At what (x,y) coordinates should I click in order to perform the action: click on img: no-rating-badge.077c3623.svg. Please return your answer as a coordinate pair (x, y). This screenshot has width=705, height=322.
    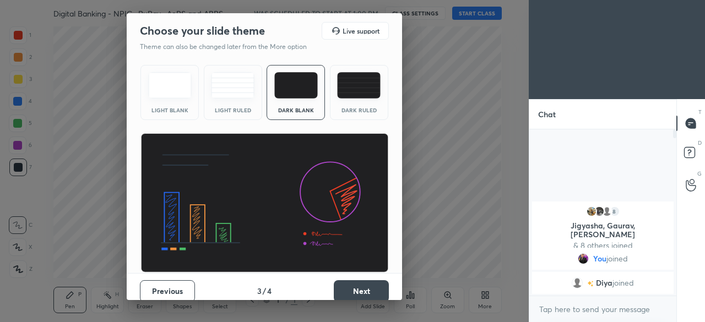
    Looking at the image, I should click on (590, 284).